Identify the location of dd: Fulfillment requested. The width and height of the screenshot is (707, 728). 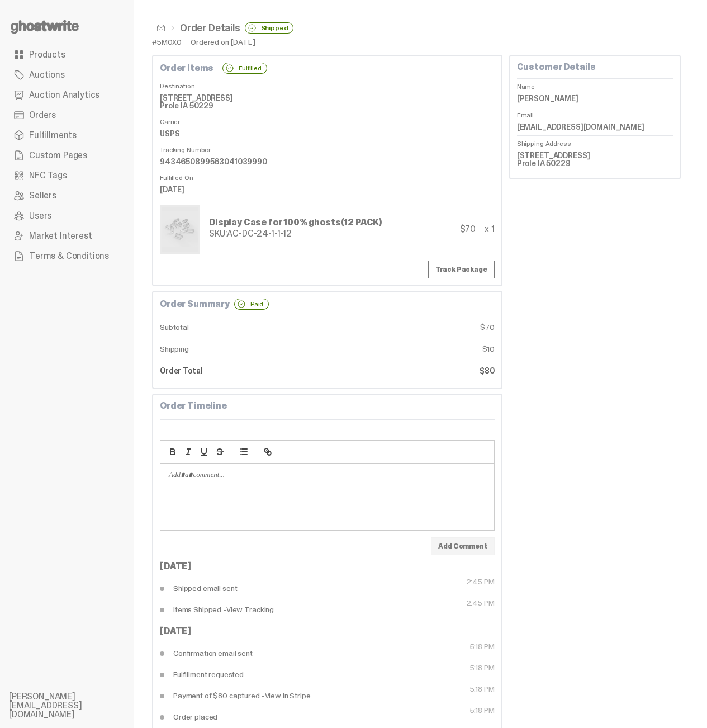
(243, 674).